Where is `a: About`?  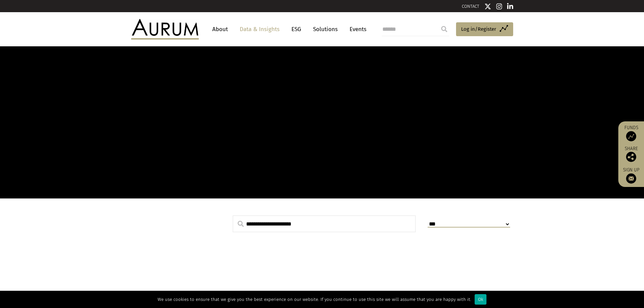 a: About is located at coordinates (220, 29).